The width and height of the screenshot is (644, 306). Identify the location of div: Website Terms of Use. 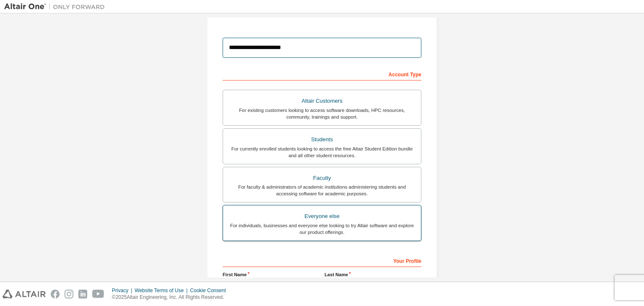
(162, 290).